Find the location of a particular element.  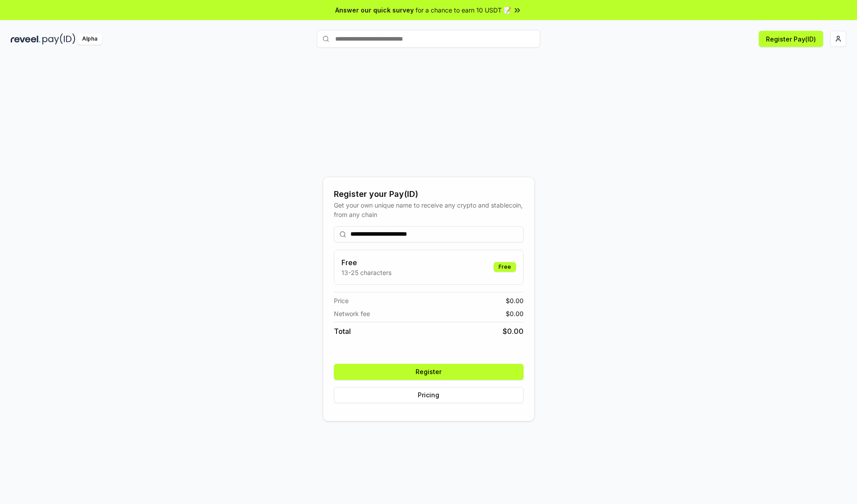

div: Free is located at coordinates (505, 267).